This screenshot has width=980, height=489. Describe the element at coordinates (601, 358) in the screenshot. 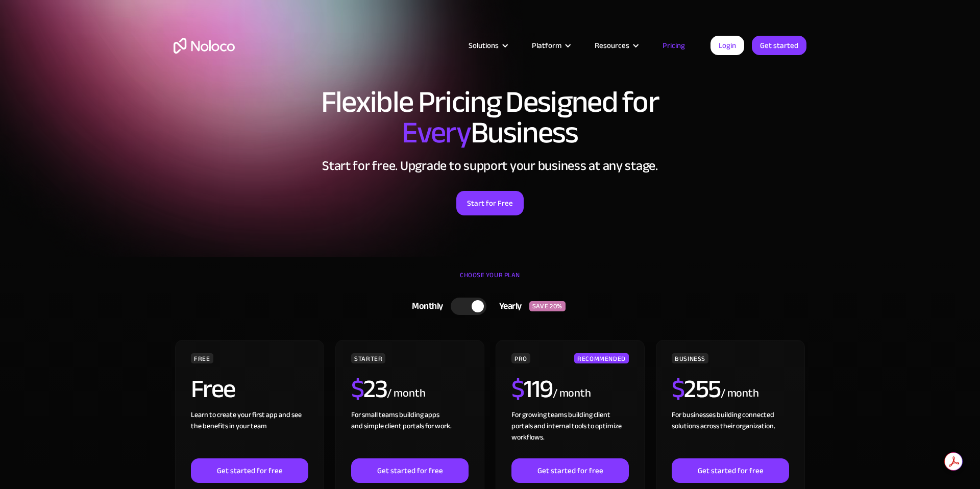

I see `div: RECOMMENDED` at that location.